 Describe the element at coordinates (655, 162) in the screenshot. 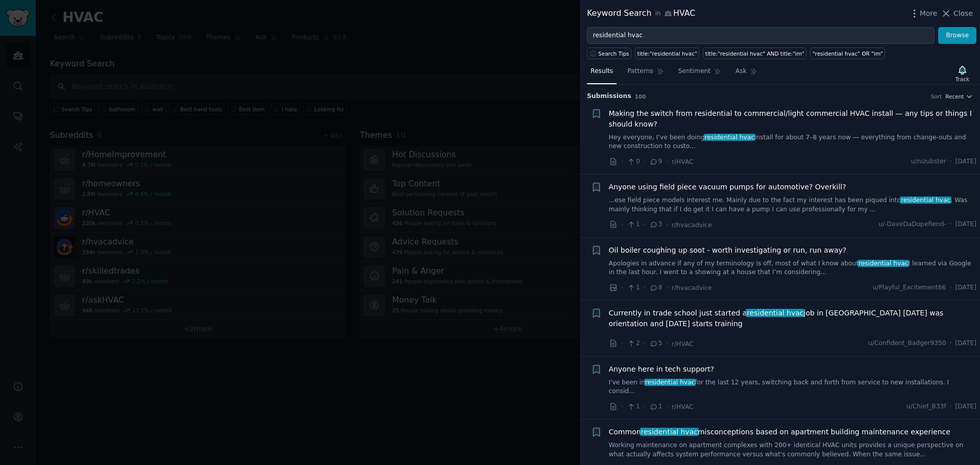

I see `span: 9` at that location.